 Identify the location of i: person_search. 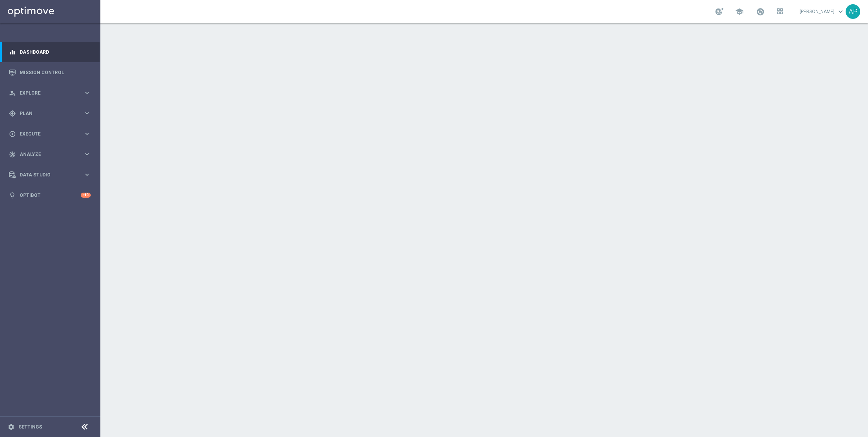
(12, 93).